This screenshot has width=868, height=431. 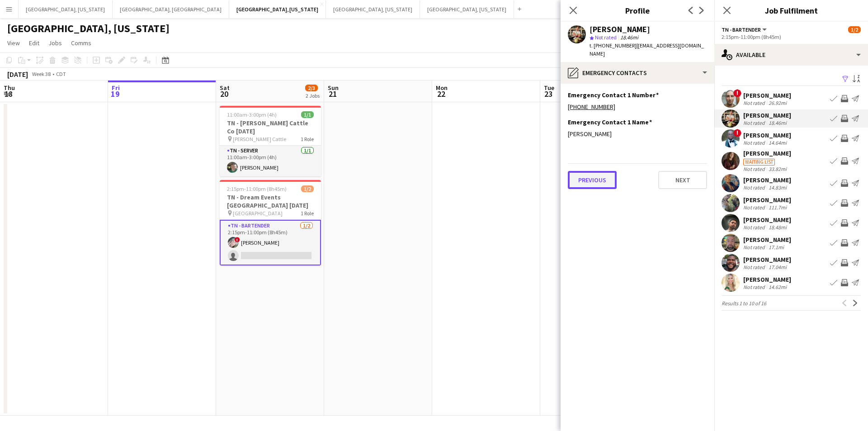 What do you see at coordinates (41, 74) in the screenshot?
I see `span: Week 38` at bounding box center [41, 74].